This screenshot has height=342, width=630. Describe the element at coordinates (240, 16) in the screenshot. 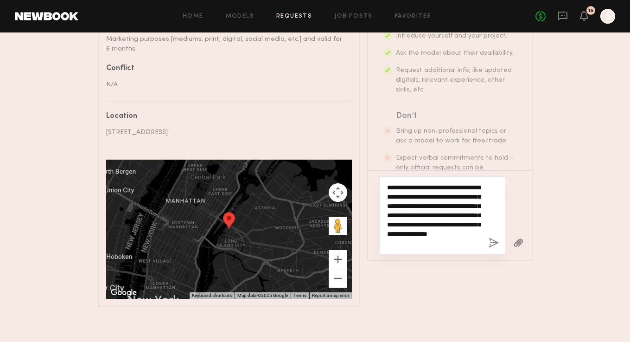

I see `a: Models` at that location.